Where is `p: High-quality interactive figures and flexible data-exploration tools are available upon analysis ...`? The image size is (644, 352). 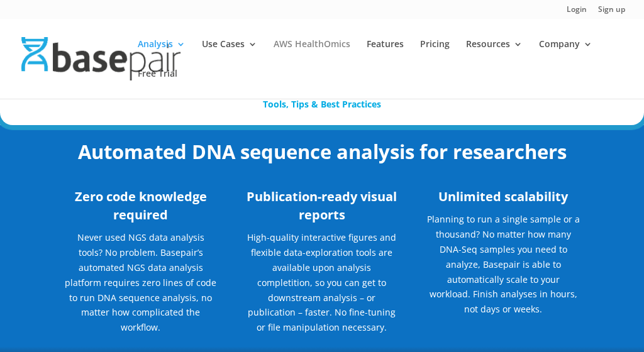 p: High-quality interactive figures and flexible data-exploration tools are available upon analysis ... is located at coordinates (321, 282).